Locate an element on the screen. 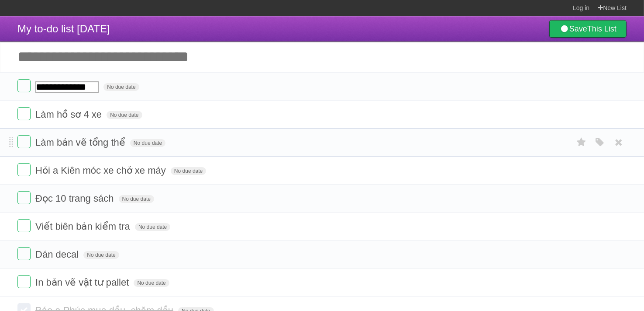 This screenshot has height=311, width=644. span: In bản vẽ vật tư pallet is located at coordinates (83, 282).